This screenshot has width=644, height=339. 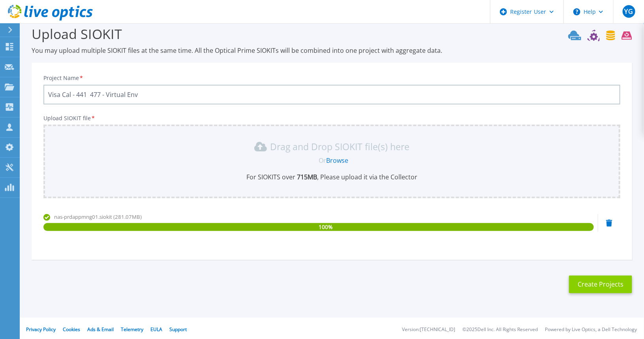 What do you see at coordinates (332, 95) in the screenshot?
I see `input: Enter Project Name` at bounding box center [332, 95].